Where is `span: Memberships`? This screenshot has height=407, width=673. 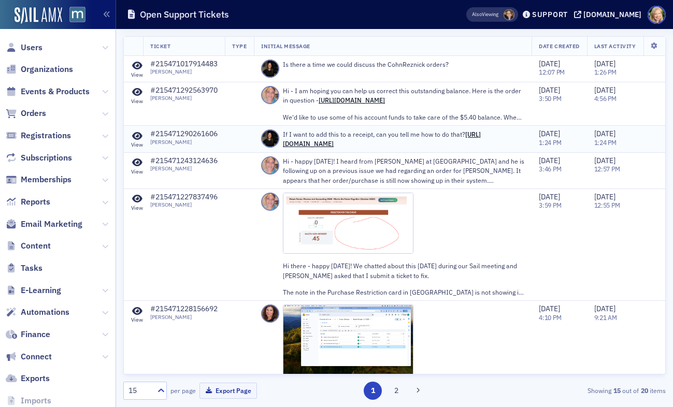 span: Memberships is located at coordinates (46, 180).